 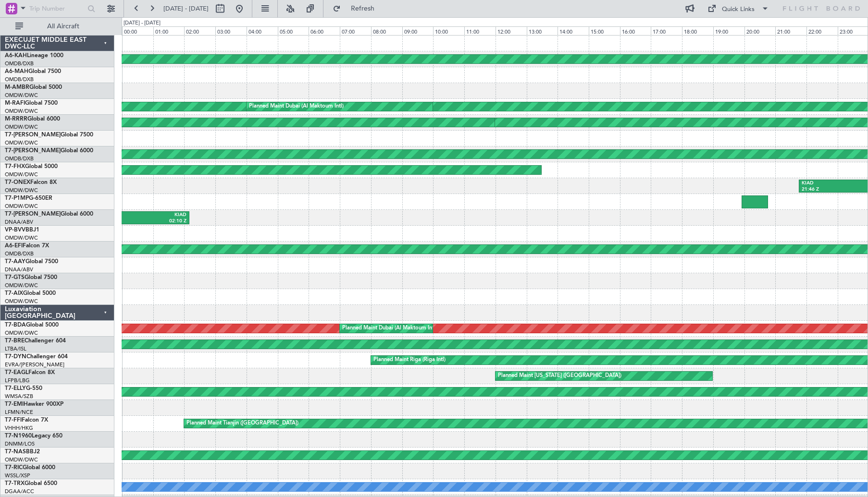 I want to click on div: 12:00, so click(x=511, y=31).